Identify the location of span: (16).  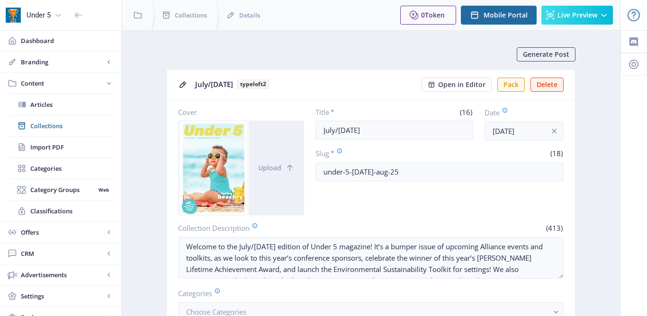
(465, 112).